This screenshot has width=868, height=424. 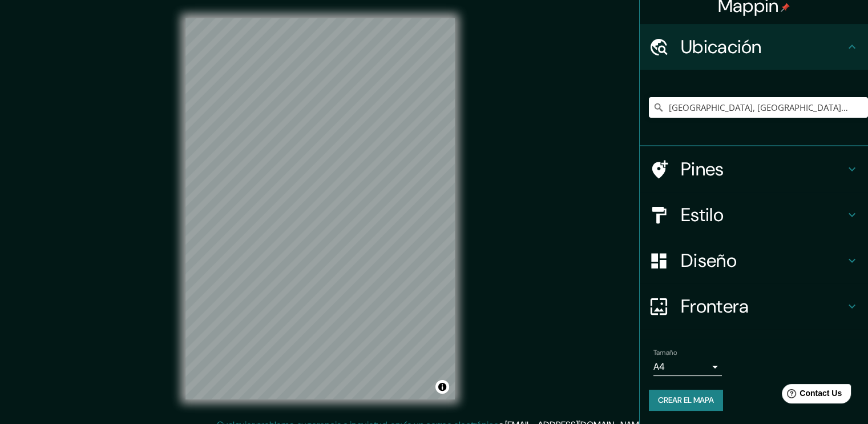 What do you see at coordinates (687, 367) in the screenshot?
I see `div: A4` at bounding box center [687, 367].